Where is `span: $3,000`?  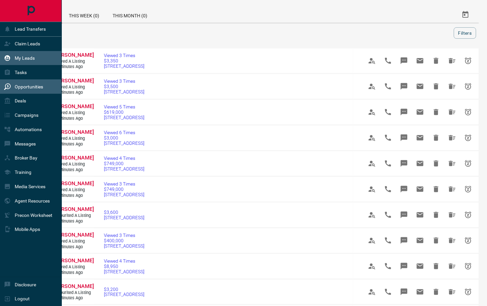 span: $3,000 is located at coordinates (124, 138).